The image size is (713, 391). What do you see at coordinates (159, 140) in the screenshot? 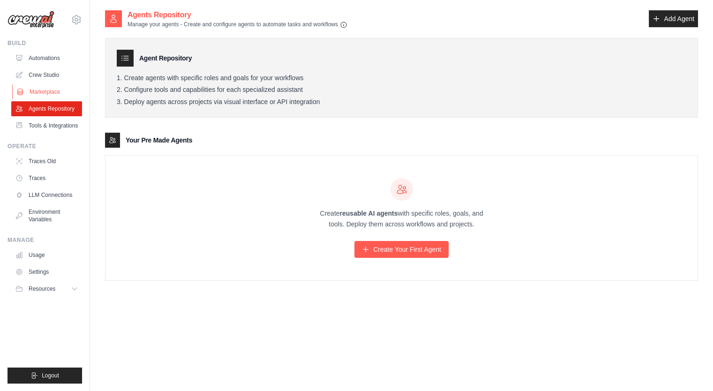
I see `h3: Your Pre Made Agents` at bounding box center [159, 140].